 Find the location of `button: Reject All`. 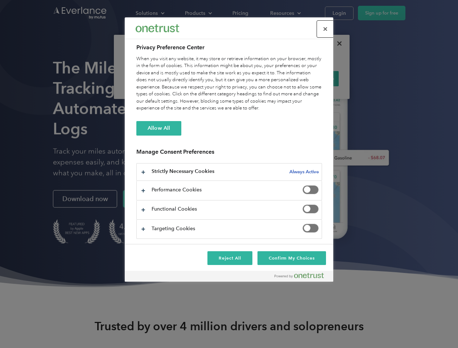

button: Reject All is located at coordinates (230, 258).